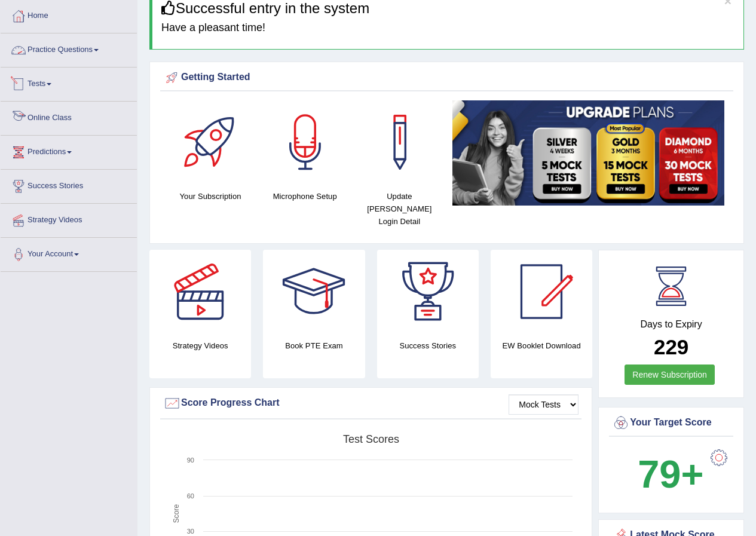 This screenshot has height=536, width=756. Describe the element at coordinates (177, 514) in the screenshot. I see `tspan: Score` at that location.